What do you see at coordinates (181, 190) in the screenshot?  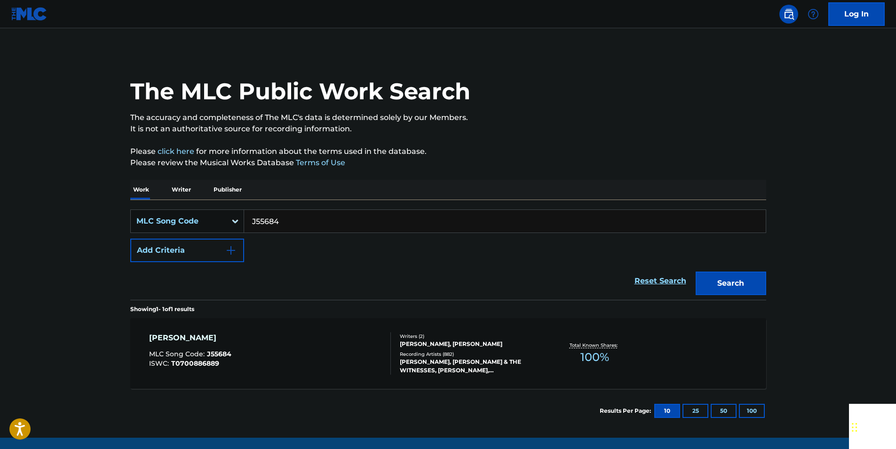 I see `p: Writer` at bounding box center [181, 190].